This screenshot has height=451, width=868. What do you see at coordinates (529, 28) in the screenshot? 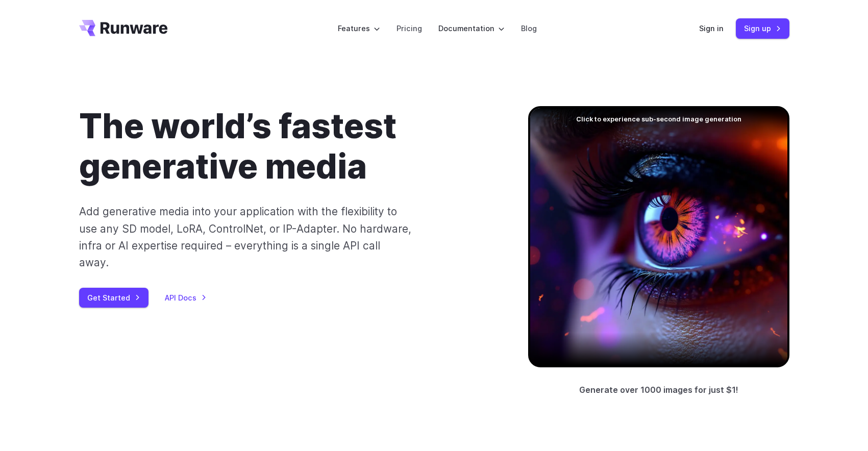
I see `a: Blog` at bounding box center [529, 28].